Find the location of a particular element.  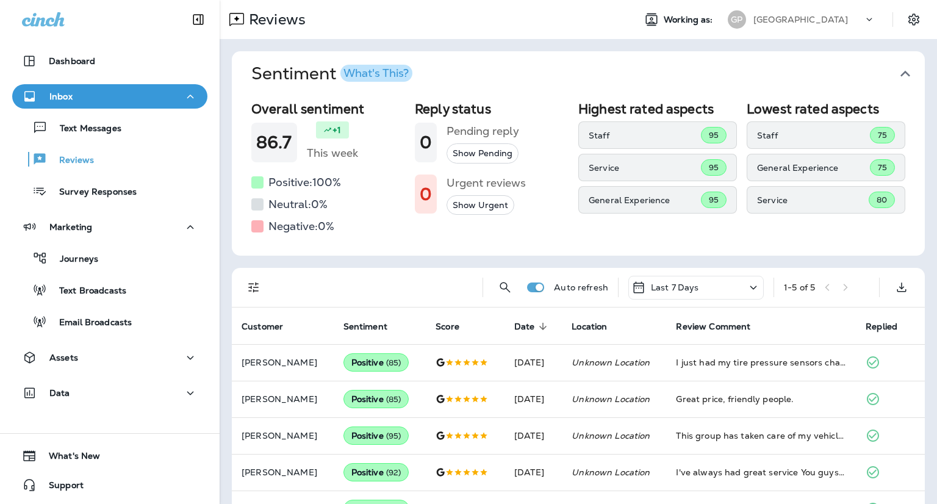

button: What's This? is located at coordinates (376, 73).